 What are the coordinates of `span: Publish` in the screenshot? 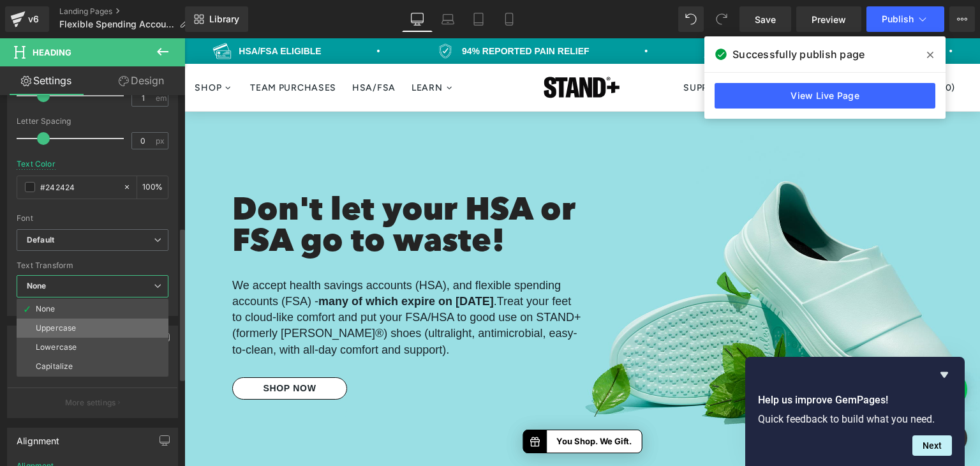 It's located at (898, 19).